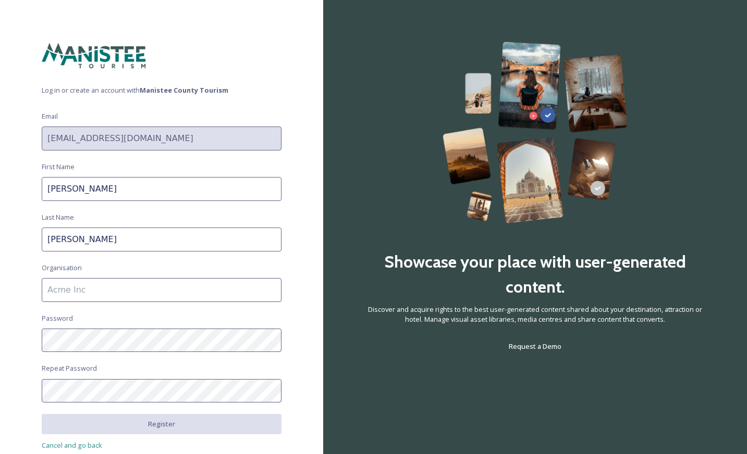  What do you see at coordinates (162, 240) in the screenshot?
I see `input: Doe` at bounding box center [162, 240].